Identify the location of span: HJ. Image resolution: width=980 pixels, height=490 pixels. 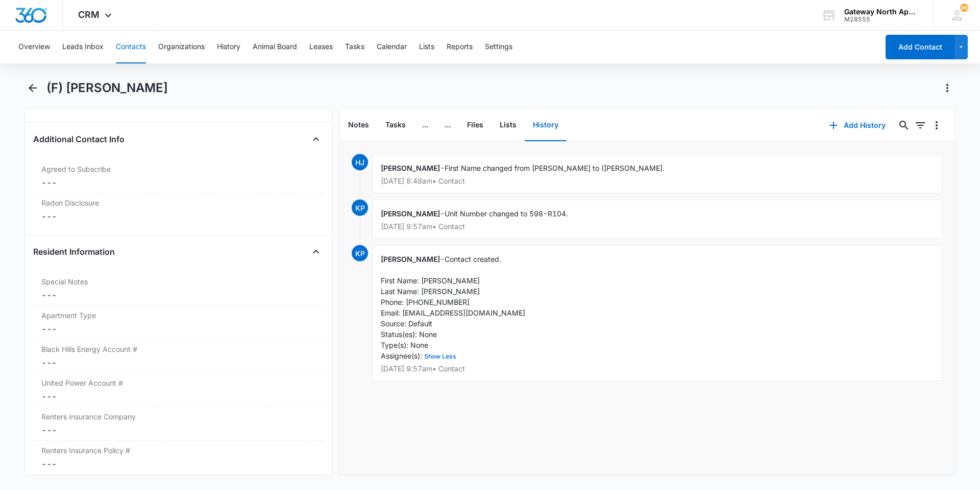
(360, 162).